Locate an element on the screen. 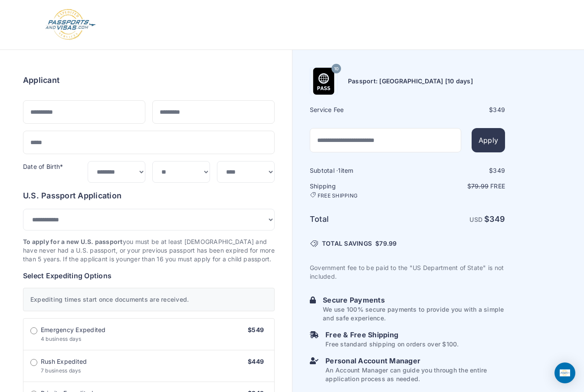  h6: Applicant is located at coordinates (41, 80).